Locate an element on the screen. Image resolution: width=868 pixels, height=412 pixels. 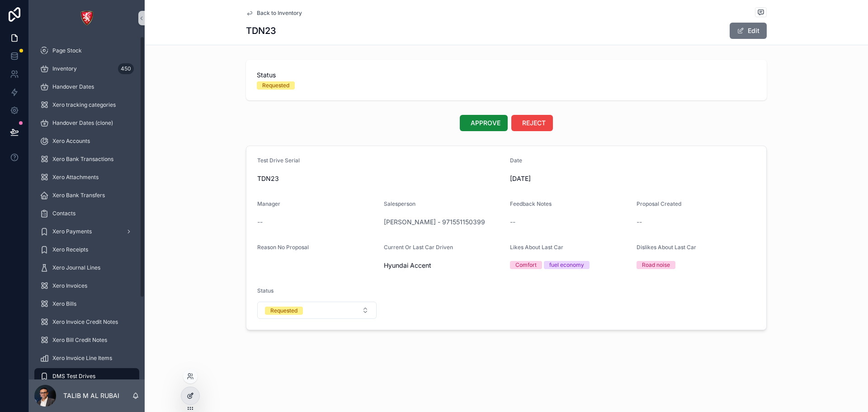
div: scrollable content is located at coordinates (87, 207).